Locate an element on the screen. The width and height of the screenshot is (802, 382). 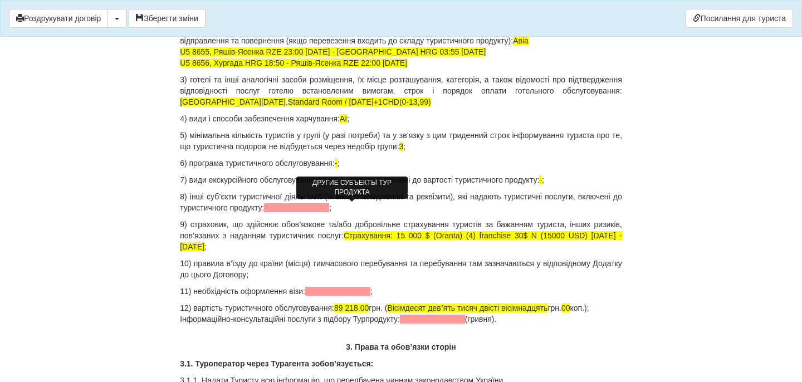
p: 9) страховик, що здійснює обов’язкове та/або добровільне страхування туристів за бажанням туриста... is located at coordinates (401, 236).